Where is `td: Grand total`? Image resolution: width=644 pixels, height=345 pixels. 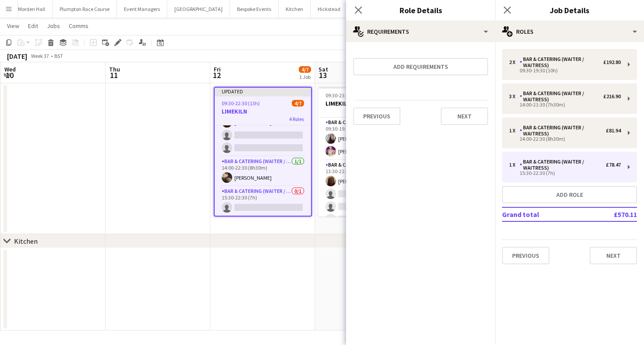
td: Grand total is located at coordinates (544, 214).